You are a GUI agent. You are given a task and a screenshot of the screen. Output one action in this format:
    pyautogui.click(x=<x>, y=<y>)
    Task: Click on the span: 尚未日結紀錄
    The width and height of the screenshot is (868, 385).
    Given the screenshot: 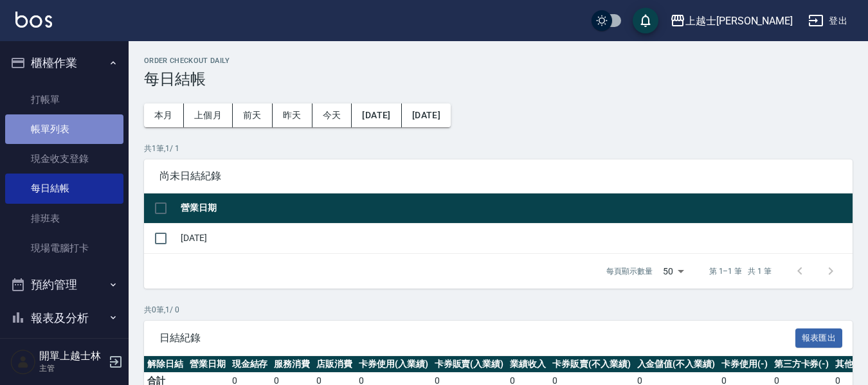 What is the action you would take?
    pyautogui.click(x=498, y=177)
    